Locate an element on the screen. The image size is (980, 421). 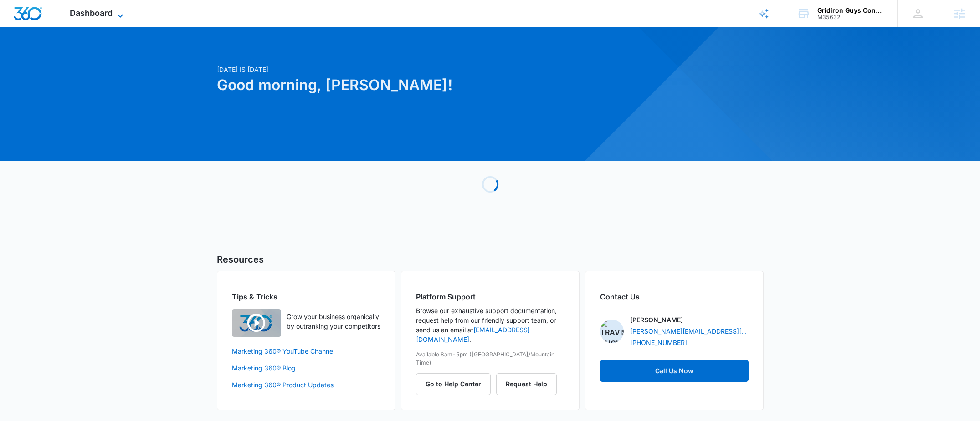
p: Grow your business organically by outranking your competitors is located at coordinates (334, 322).